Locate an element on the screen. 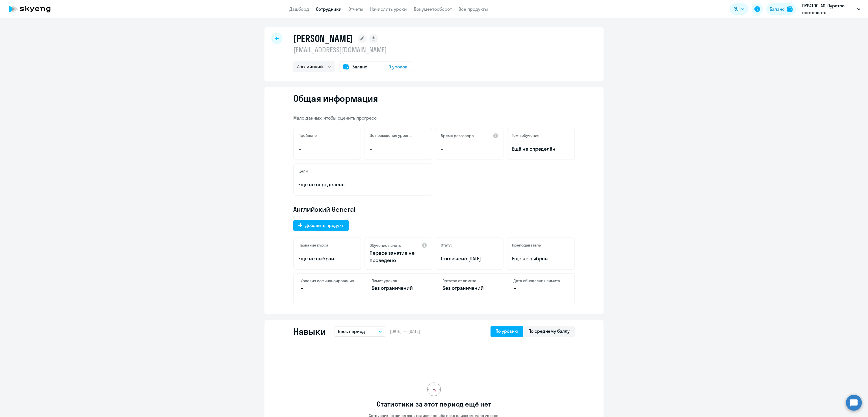 This screenshot has width=868, height=417. button: Добавить продукт is located at coordinates (321, 225).